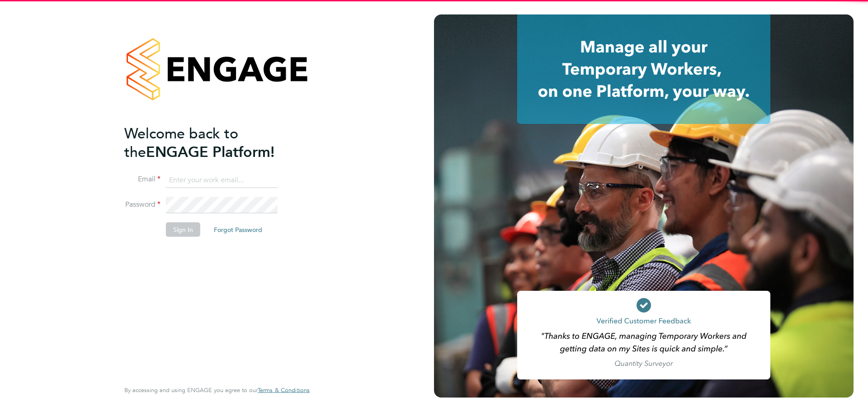  What do you see at coordinates (283, 390) in the screenshot?
I see `span: Terms & Conditions` at bounding box center [283, 390].